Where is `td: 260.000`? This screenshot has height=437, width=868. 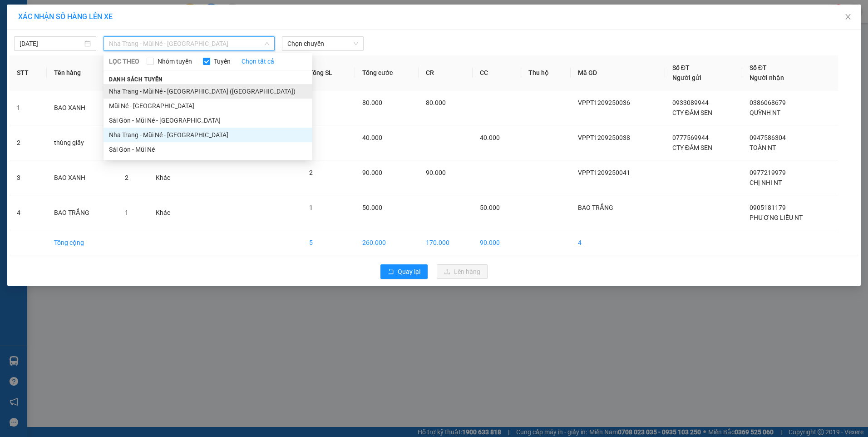
td: 260.000 is located at coordinates (387, 242).